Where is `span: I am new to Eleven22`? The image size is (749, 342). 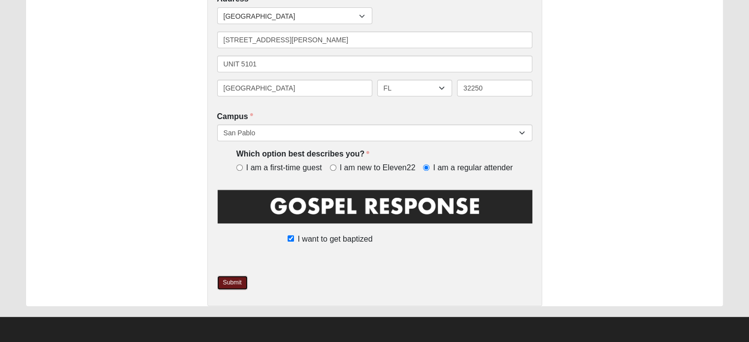
span: I am new to Eleven22 is located at coordinates (378, 168).